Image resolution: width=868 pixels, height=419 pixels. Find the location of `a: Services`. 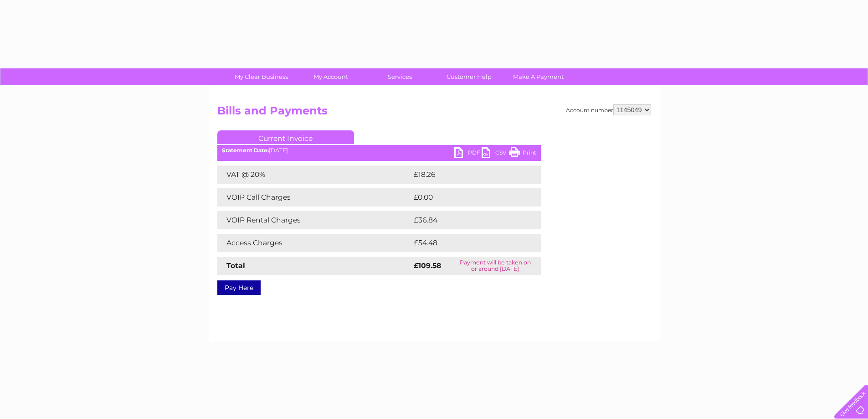

a: Services is located at coordinates (399, 76).